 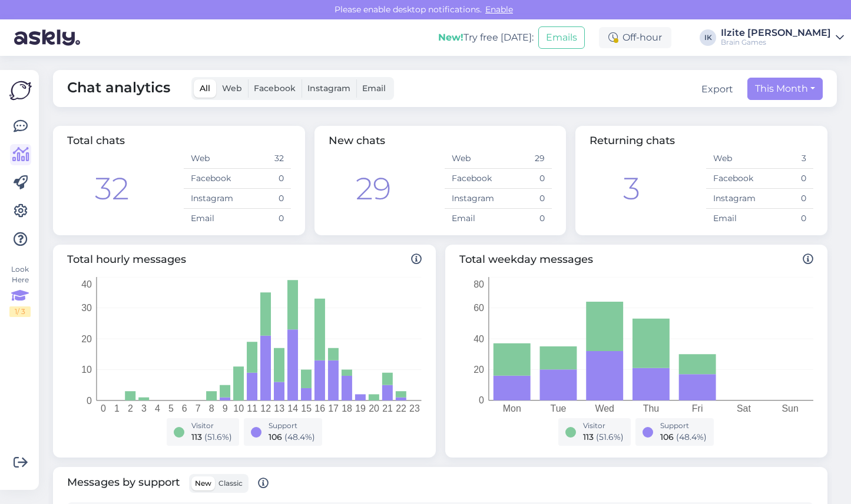 What do you see at coordinates (635, 38) in the screenshot?
I see `div: Off-hour` at bounding box center [635, 38].